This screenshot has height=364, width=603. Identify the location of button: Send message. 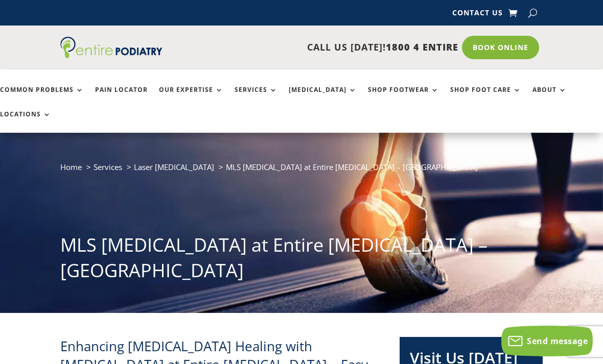
(547, 342).